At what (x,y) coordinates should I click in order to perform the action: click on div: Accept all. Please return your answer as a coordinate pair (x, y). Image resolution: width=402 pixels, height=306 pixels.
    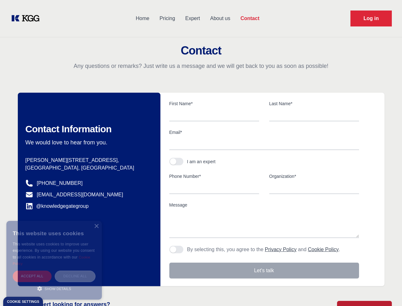
    Looking at the image, I should click on (32, 276).